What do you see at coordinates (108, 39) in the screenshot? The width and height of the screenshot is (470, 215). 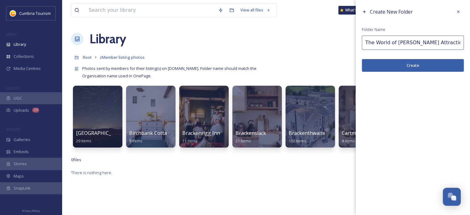 I see `h1: Library` at bounding box center [108, 39].